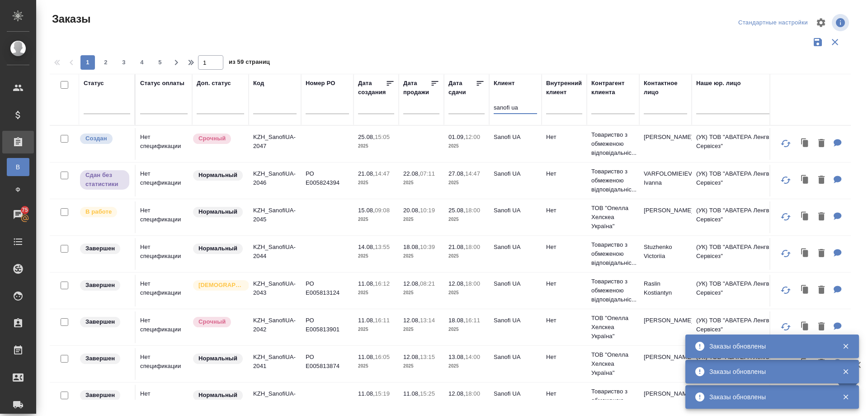 This screenshot has width=868, height=416. I want to click on p: 12.08,, so click(411, 283).